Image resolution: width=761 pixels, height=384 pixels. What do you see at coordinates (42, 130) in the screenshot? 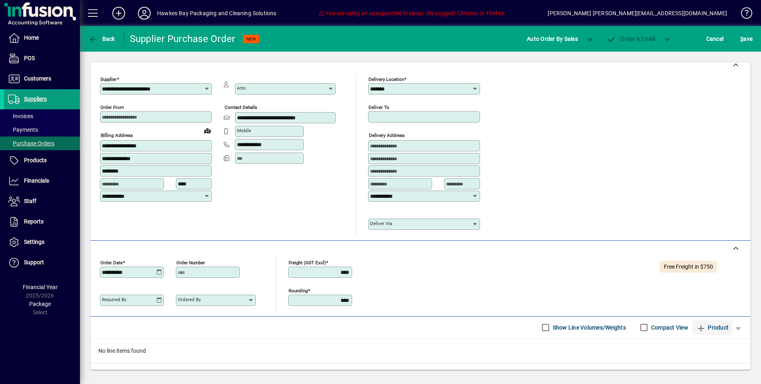
I see `a: Payments` at bounding box center [42, 130].